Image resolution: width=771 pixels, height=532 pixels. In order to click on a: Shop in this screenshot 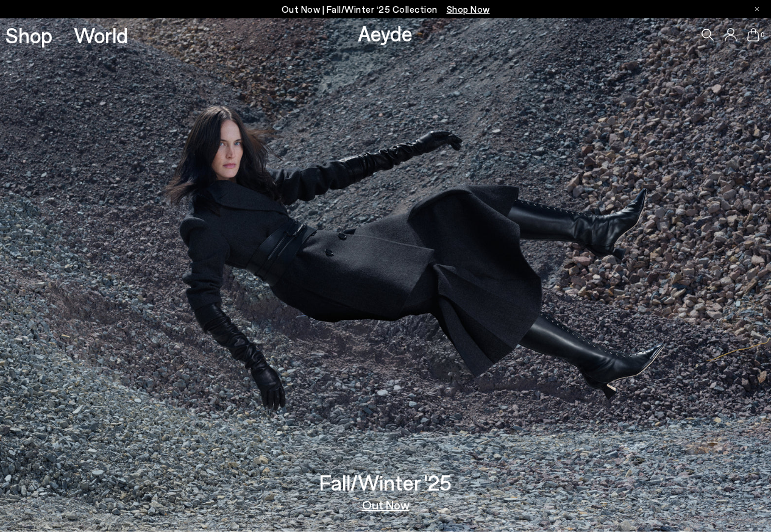, I will do `click(29, 35)`.